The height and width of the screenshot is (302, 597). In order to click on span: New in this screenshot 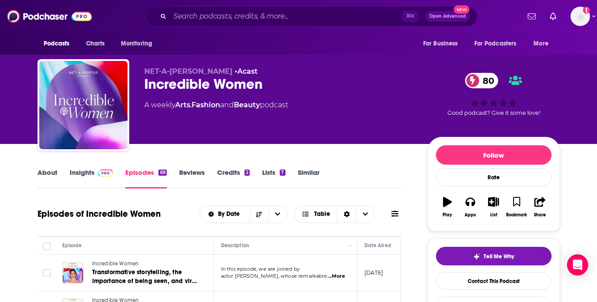, I will do `click(462, 9)`.